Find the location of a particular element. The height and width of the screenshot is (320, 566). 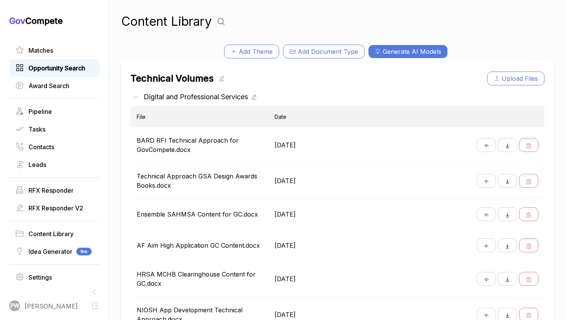

th: Date is located at coordinates (337, 117).